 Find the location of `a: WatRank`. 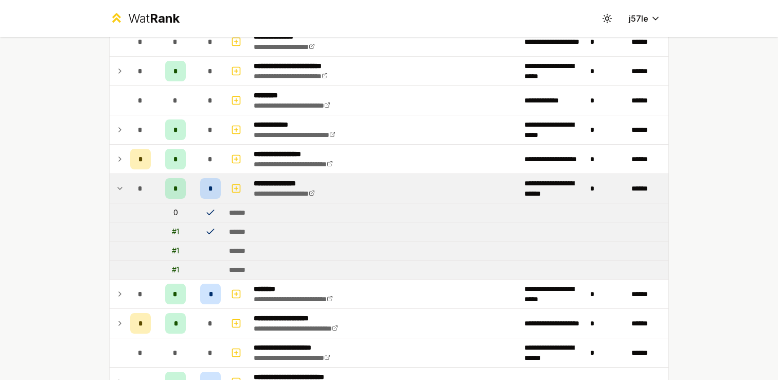

a: WatRank is located at coordinates (144, 19).